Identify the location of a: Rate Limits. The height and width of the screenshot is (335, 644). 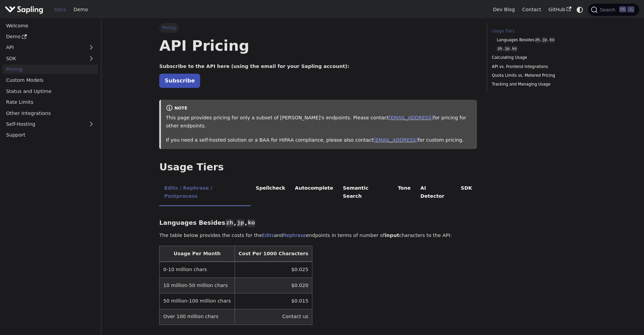
(50, 102).